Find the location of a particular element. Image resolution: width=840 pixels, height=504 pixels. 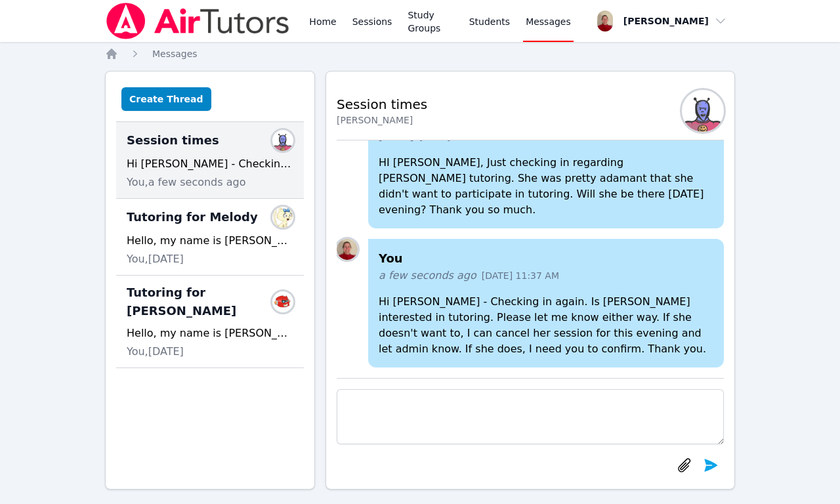

span: Session times is located at coordinates (173, 140).